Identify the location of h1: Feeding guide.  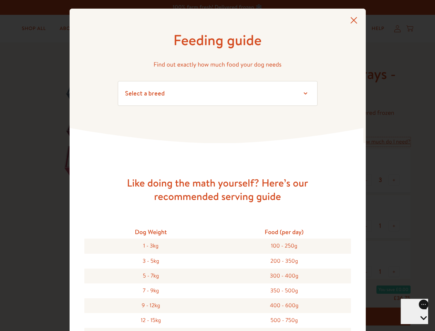
(218, 40).